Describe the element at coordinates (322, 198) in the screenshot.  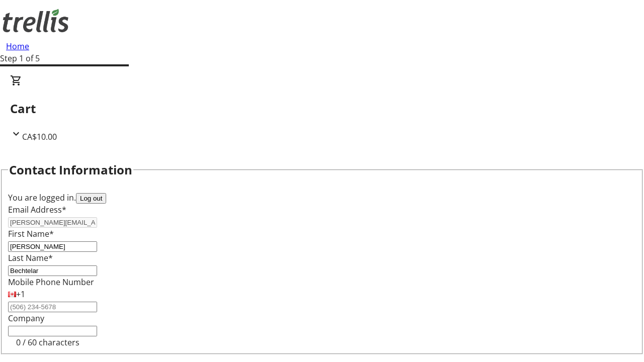
I see `div: You are logged in.` at that location.